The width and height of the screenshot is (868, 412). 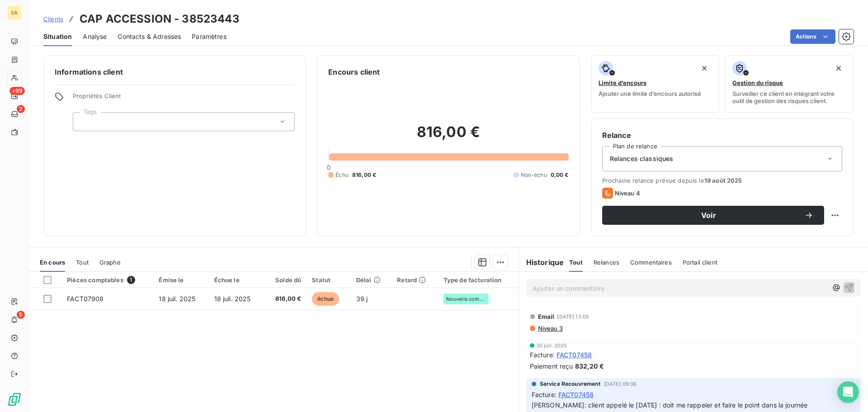 I want to click on span: Voir, so click(x=709, y=216).